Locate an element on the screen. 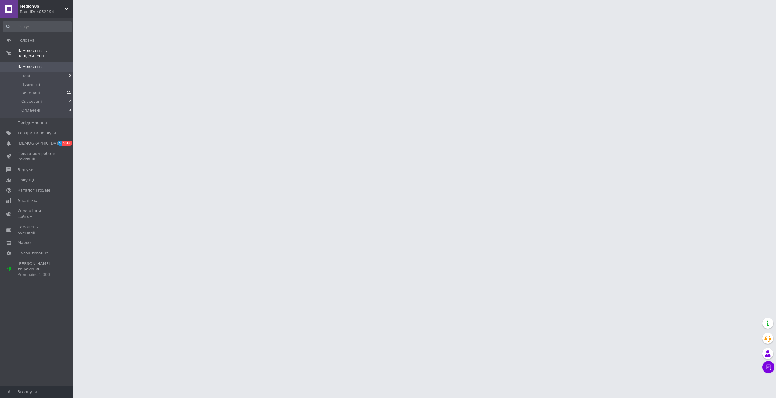 Image resolution: width=776 pixels, height=398 pixels. button: Чат з покупцем is located at coordinates (769, 367).